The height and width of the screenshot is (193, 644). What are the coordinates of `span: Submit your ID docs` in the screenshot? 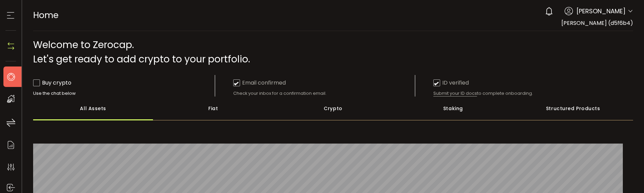 It's located at (455, 93).